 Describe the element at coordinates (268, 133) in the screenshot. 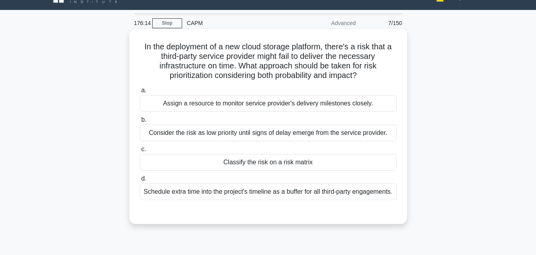

I see `div: Consider the risk as low priority until signs of delay emerge from the service provider.` at that location.